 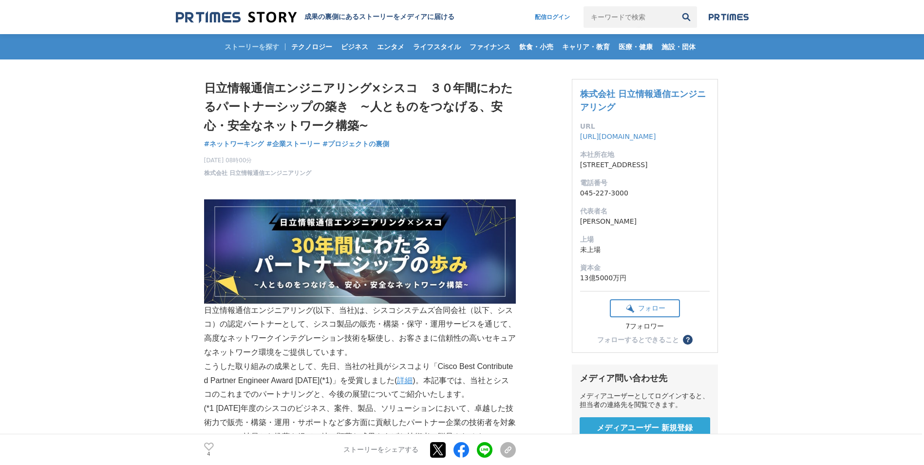 What do you see at coordinates (379, 17) in the screenshot?
I see `h2: 成果の裏側にあるストーリーをメディアに届ける` at bounding box center [379, 17].